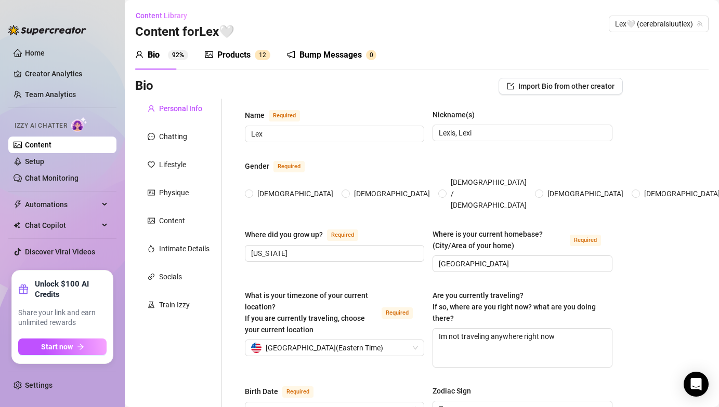 The width and height of the screenshot is (719, 407). I want to click on span: Share your link and earn unlimited rewards, so click(62, 318).